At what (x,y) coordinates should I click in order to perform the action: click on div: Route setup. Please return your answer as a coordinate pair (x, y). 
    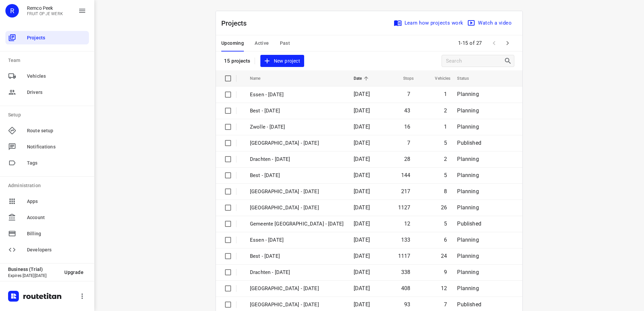
    Looking at the image, I should click on (47, 131).